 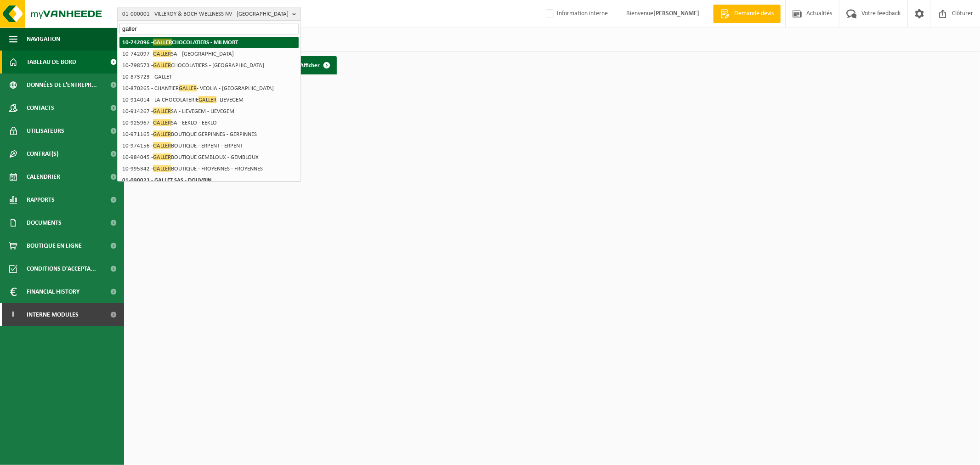 What do you see at coordinates (310, 66) in the screenshot?
I see `span: Afficher` at bounding box center [310, 66].